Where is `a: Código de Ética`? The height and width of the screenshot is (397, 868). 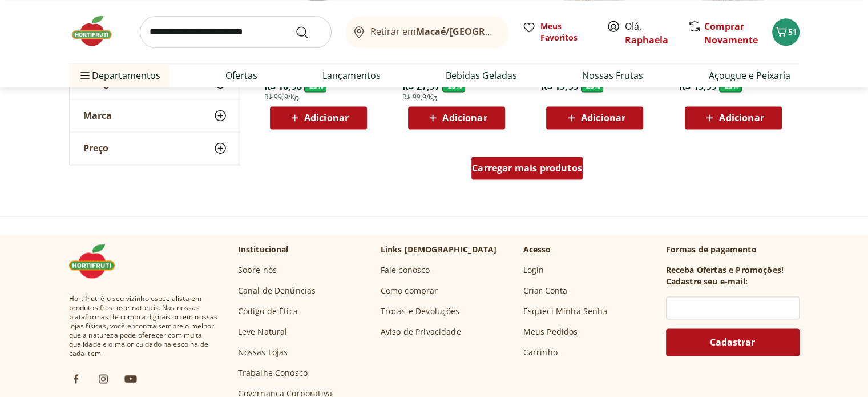 a: Código de Ética is located at coordinates (268, 311).